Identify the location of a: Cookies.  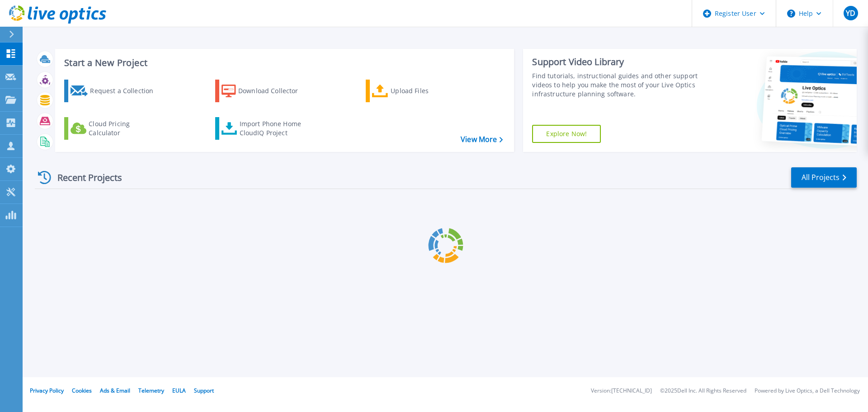
(82, 391).